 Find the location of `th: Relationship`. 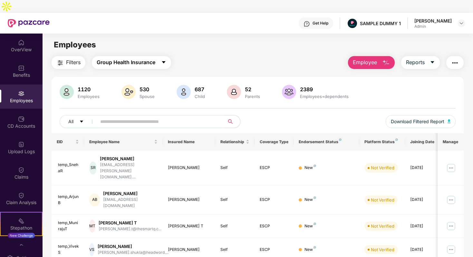

th: Relationship is located at coordinates (235, 142).